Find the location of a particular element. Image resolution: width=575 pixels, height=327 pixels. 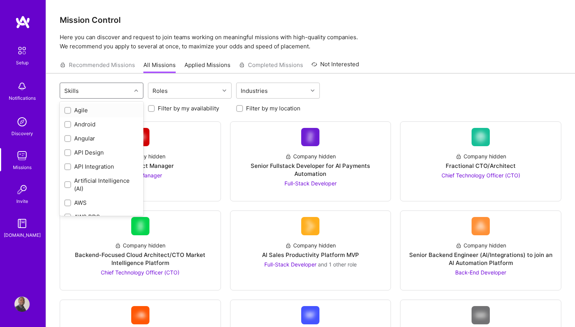

div: Fractional CTO/Architect is located at coordinates (481, 166).